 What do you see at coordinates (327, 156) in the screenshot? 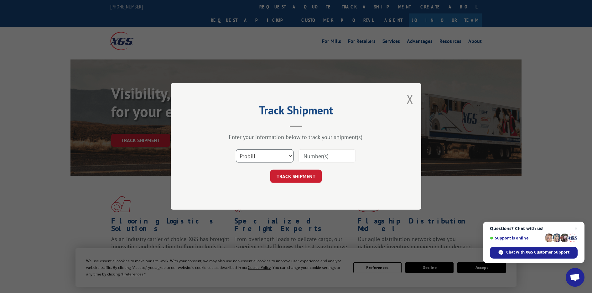
I see `input: Number(s)` at bounding box center [327, 156].